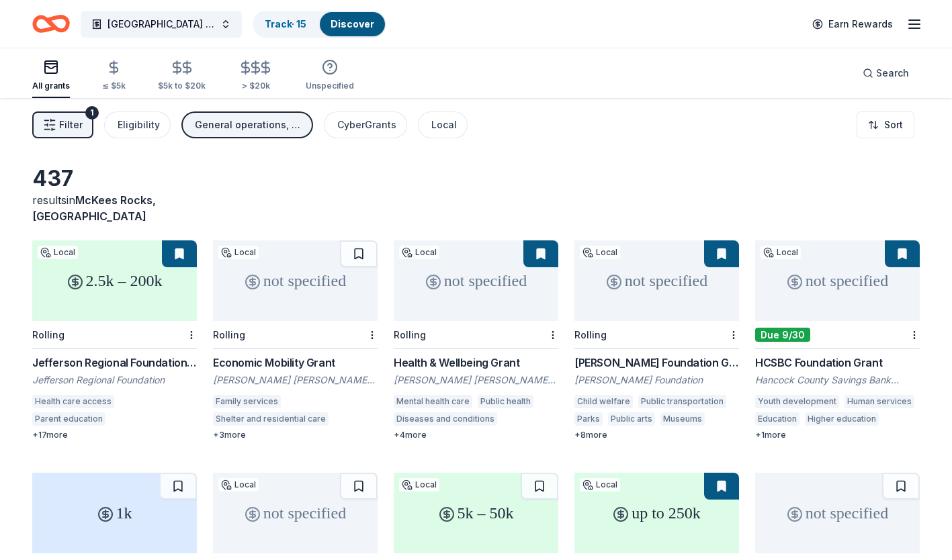 The height and width of the screenshot is (560, 952). Describe the element at coordinates (114, 380) in the screenshot. I see `div: Jefferson Regional Foundation` at that location.